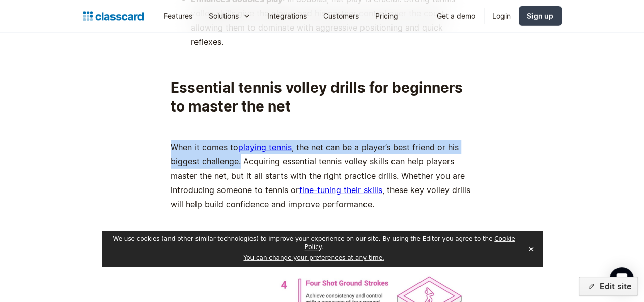 The height and width of the screenshot is (302, 644). Describe the element at coordinates (409, 243) in the screenshot. I see `a: Cookie Policy` at that location.